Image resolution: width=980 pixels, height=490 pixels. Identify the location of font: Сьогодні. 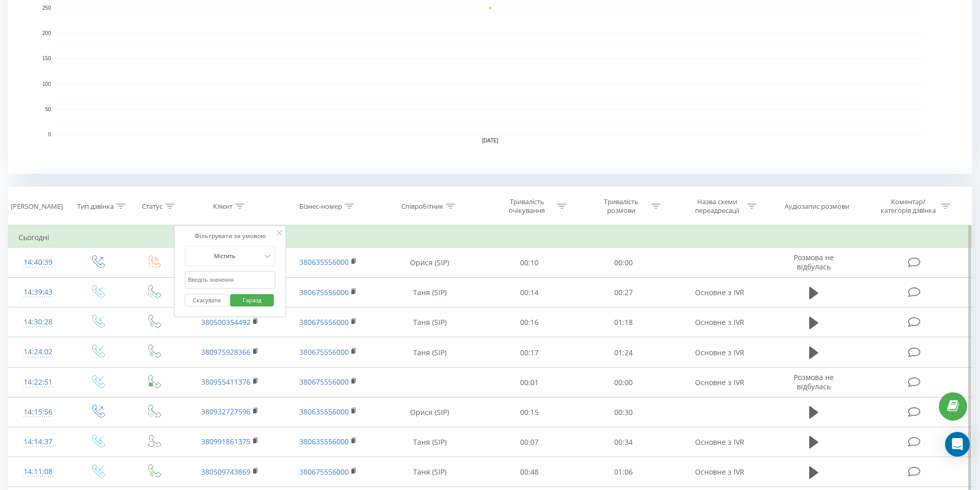
(34, 237).